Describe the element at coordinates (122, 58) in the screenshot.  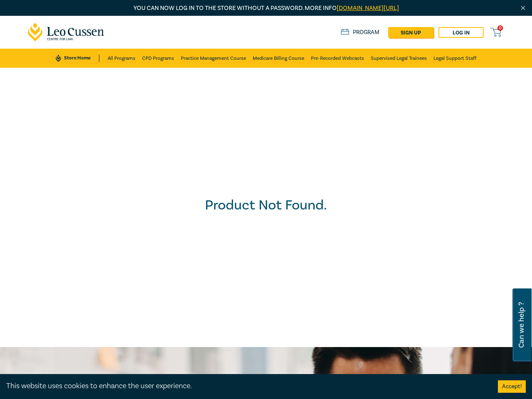
I see `a: All Programs` at that location.